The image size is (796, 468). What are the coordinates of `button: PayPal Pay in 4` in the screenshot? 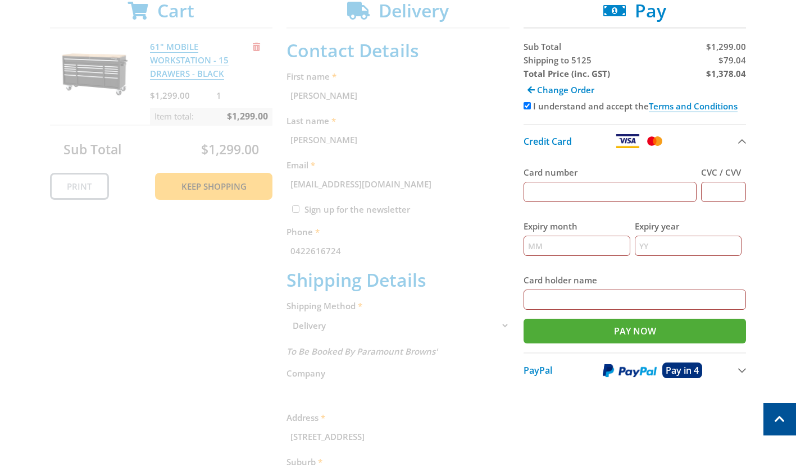 It's located at (634, 370).